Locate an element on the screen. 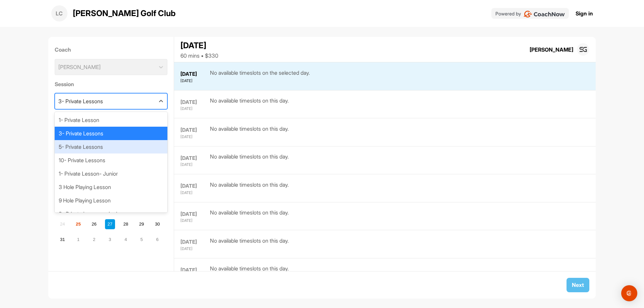 The width and height of the screenshot is (644, 308). div: Choose Thursday, September 4th, 2025 is located at coordinates (126, 240).